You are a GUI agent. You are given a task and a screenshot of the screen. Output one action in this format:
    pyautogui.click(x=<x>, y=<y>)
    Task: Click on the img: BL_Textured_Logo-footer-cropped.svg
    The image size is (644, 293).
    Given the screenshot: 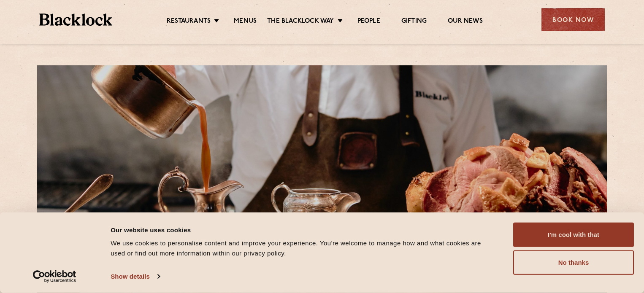 What is the action you would take?
    pyautogui.click(x=75, y=19)
    